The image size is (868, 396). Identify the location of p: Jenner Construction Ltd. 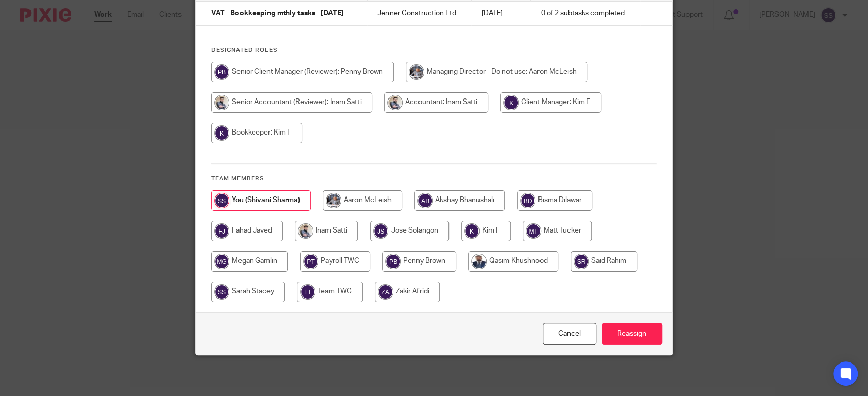
(419, 14).